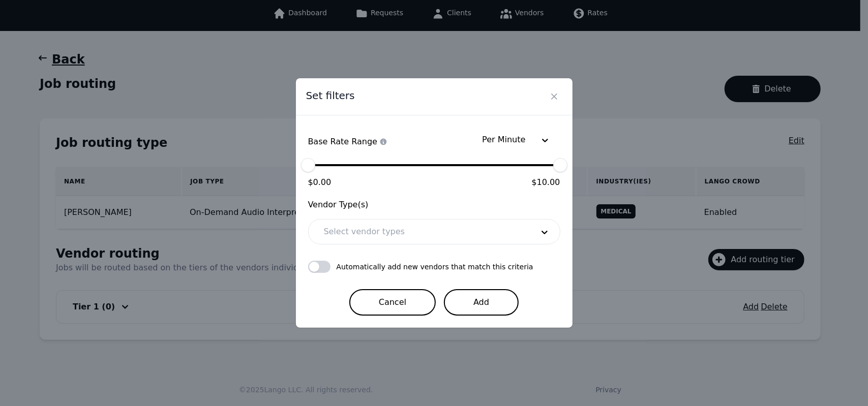 The height and width of the screenshot is (406, 868). Describe the element at coordinates (320, 183) in the screenshot. I see `span: $ 0.00` at that location.